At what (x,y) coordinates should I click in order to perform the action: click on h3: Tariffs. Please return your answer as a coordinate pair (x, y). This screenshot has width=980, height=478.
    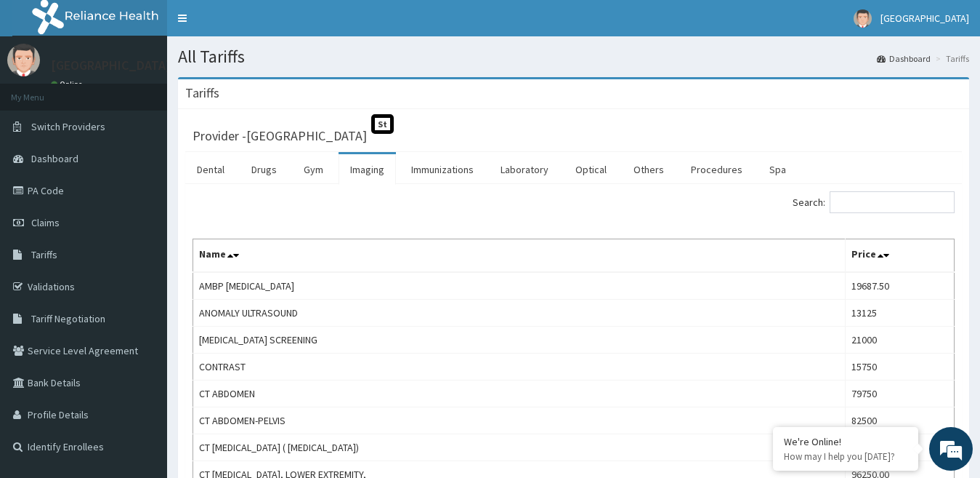
    Looking at the image, I should click on (202, 93).